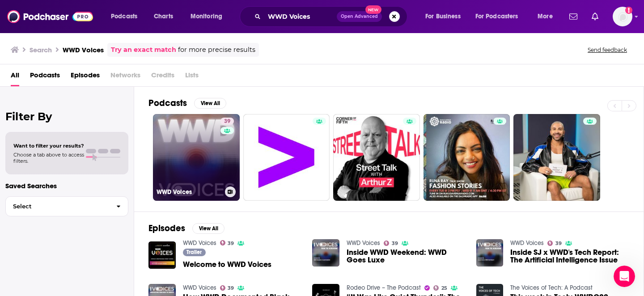  What do you see at coordinates (217, 50) in the screenshot?
I see `span: for more precise results` at bounding box center [217, 50].